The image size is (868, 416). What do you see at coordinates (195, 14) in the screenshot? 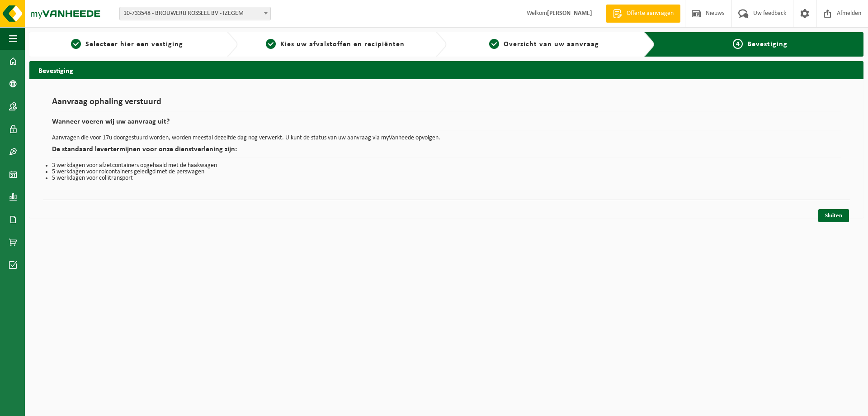
I see `span: 10-733548 - BROUWERIJ ROSSEEL BV - IZEGEM` at bounding box center [195, 14].